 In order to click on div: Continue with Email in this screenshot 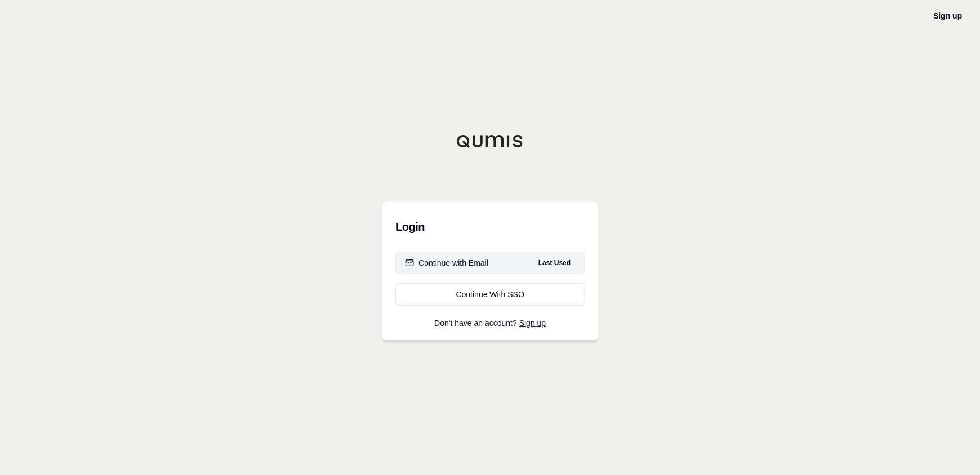, I will do `click(447, 263)`.